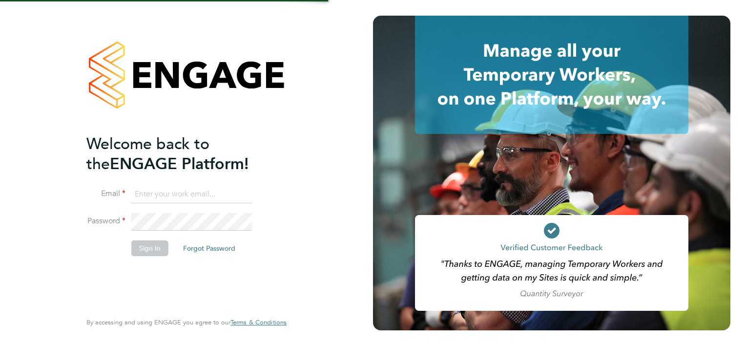  I want to click on a: Terms & Conditions, so click(258, 322).